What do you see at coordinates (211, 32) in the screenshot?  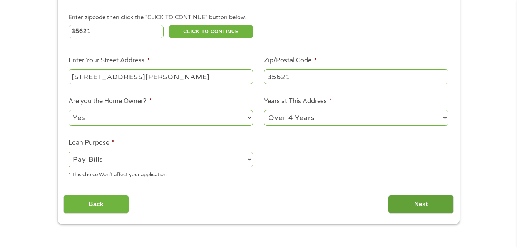 I see `button: CLICK TO CONTINUE` at bounding box center [211, 32].